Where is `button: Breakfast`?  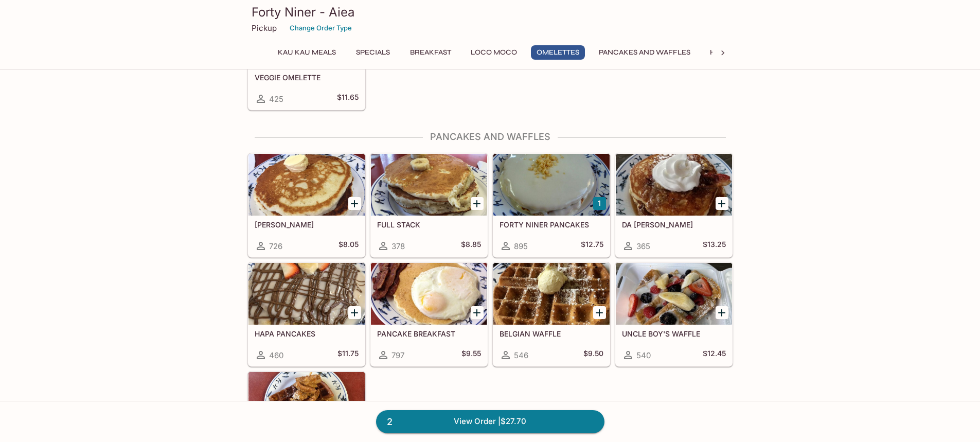
button: Breakfast is located at coordinates (431, 52).